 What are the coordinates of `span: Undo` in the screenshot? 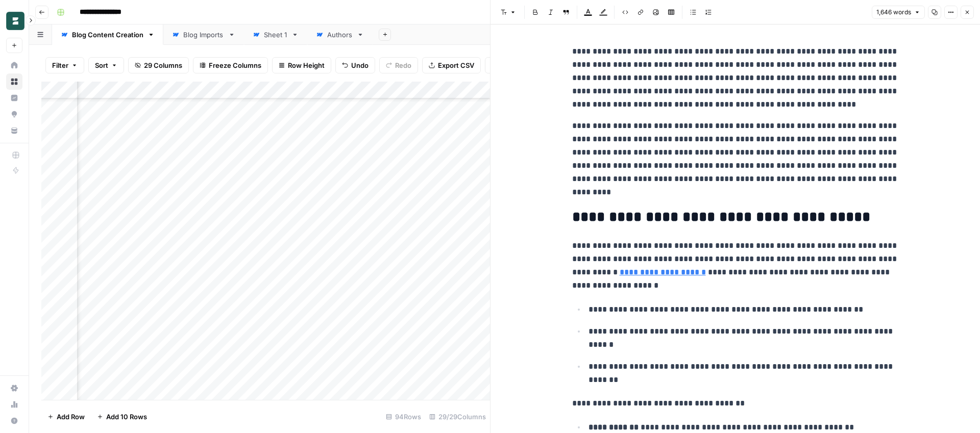 It's located at (360, 65).